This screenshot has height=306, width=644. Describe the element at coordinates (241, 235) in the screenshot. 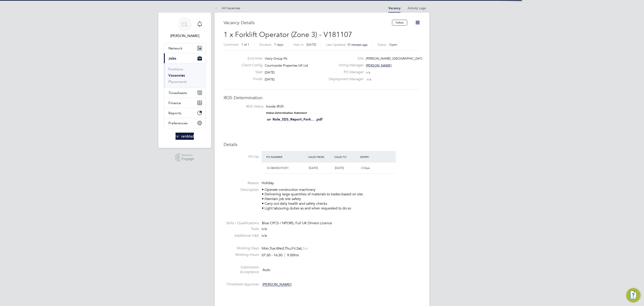

I see `label: Additional H&S` at that location.